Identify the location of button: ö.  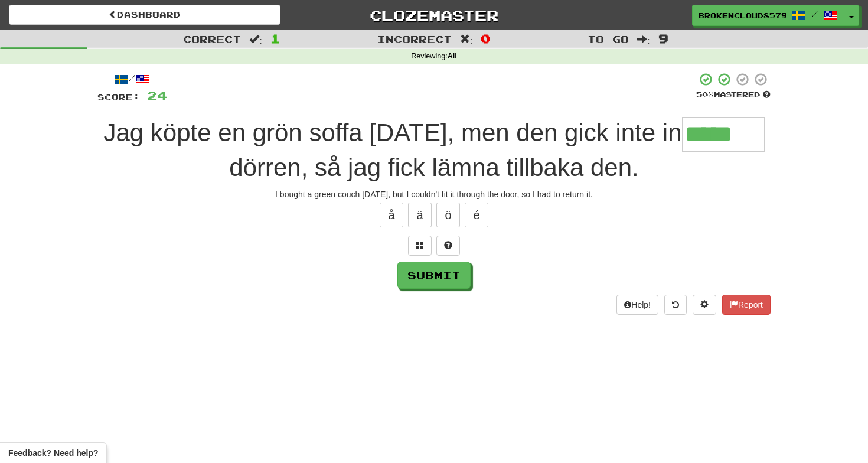
(448, 215).